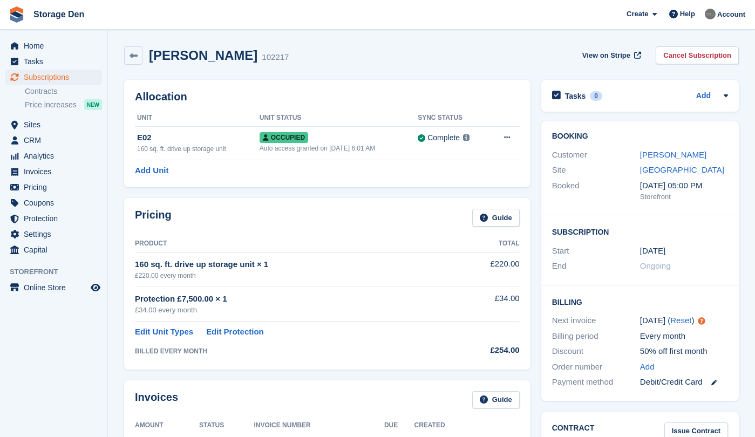 The height and width of the screenshot is (437, 755). What do you see at coordinates (56, 77) in the screenshot?
I see `span: Subscriptions` at bounding box center [56, 77].